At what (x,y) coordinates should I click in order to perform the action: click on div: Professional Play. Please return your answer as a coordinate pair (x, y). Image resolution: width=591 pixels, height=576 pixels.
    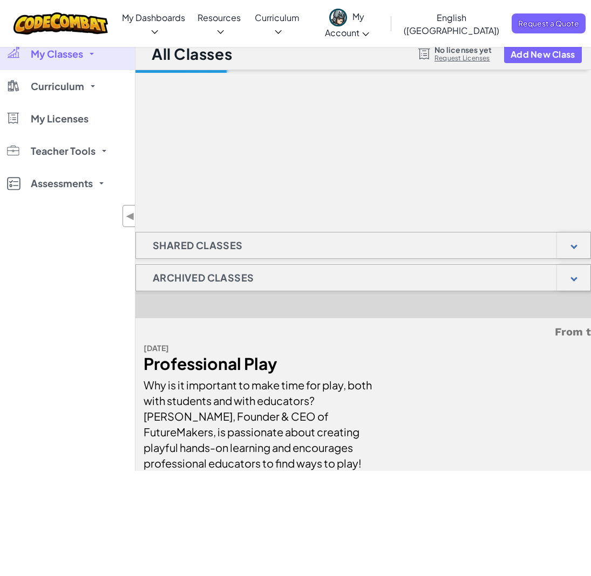
    Looking at the image, I should click on (266, 364).